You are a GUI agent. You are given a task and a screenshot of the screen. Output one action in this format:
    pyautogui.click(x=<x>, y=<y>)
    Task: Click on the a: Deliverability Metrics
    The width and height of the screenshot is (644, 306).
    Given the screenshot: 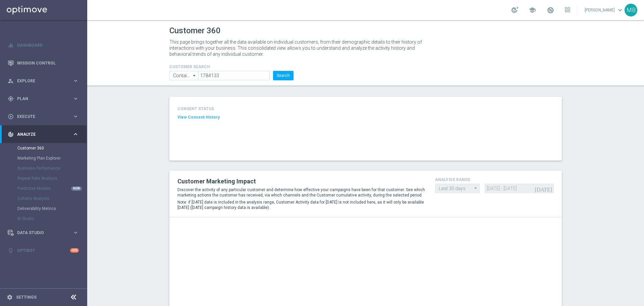 What is the action you would take?
    pyautogui.click(x=44, y=208)
    